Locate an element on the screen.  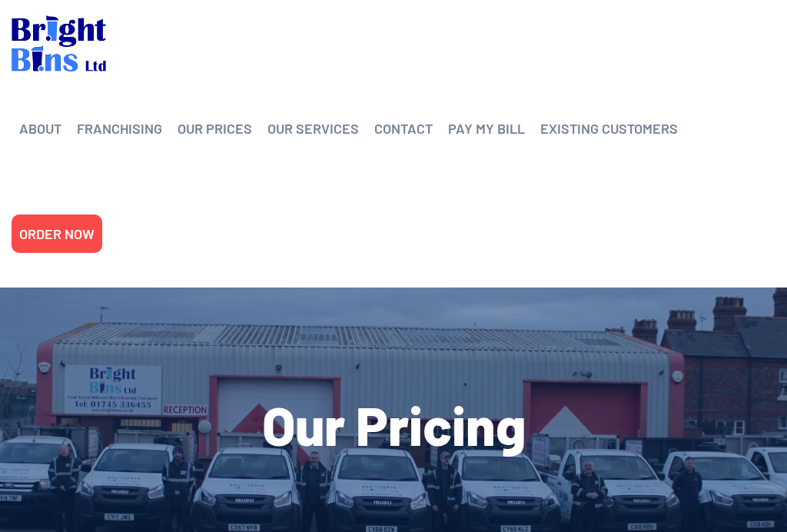
a: ABOUT is located at coordinates (40, 128).